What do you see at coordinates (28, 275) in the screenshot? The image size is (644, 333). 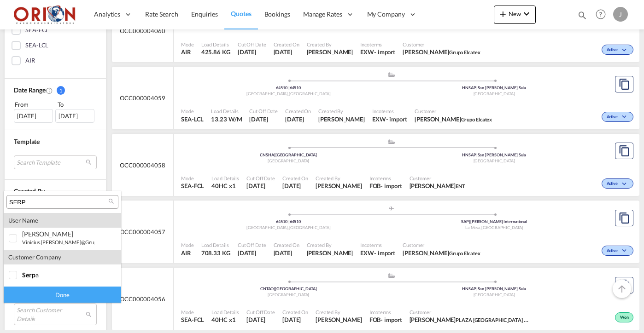 I see `span: serp` at bounding box center [28, 275].